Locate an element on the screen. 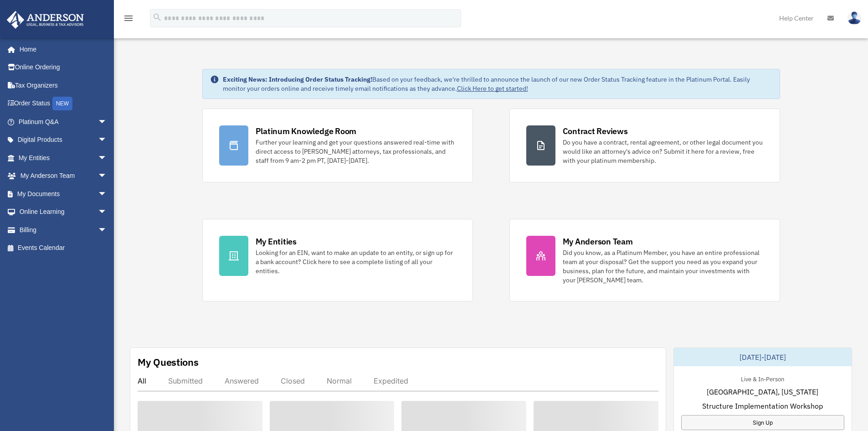 The height and width of the screenshot is (431, 868). i: menu is located at coordinates (128, 18).